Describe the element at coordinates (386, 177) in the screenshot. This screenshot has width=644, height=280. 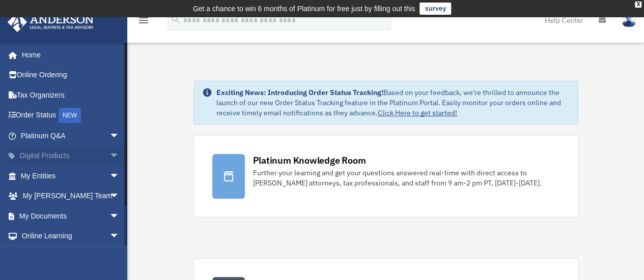
I see `a: Platinum Knowledge Room Further your learning and get your questions answered real-time with dire...` at that location.